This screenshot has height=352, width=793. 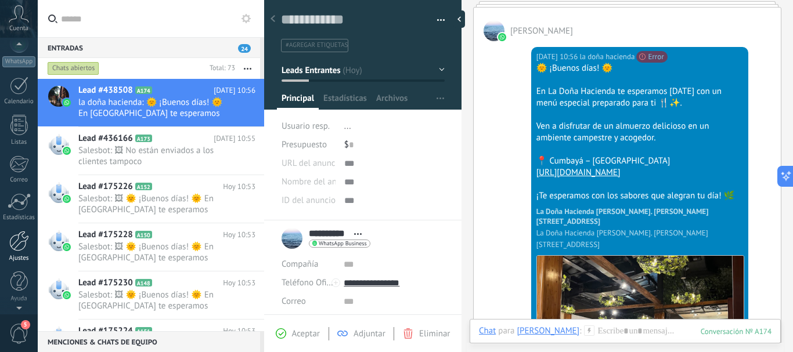 I want to click on span: Presupuesto, so click(x=304, y=144).